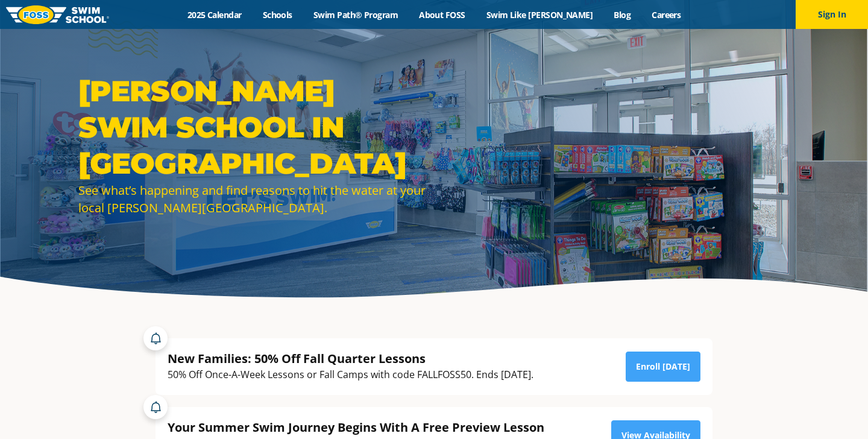 The height and width of the screenshot is (439, 868). Describe the element at coordinates (369, 427) in the screenshot. I see `div: Your Summer Swim Journey Begins With A Free Preview Lesson` at that location.